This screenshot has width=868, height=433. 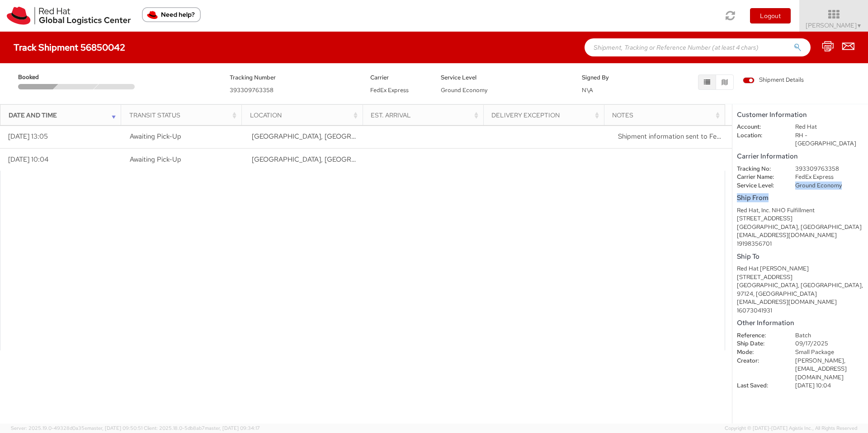 I want to click on span: Client: 2025.18.0-5db8ab7, so click(x=202, y=428).